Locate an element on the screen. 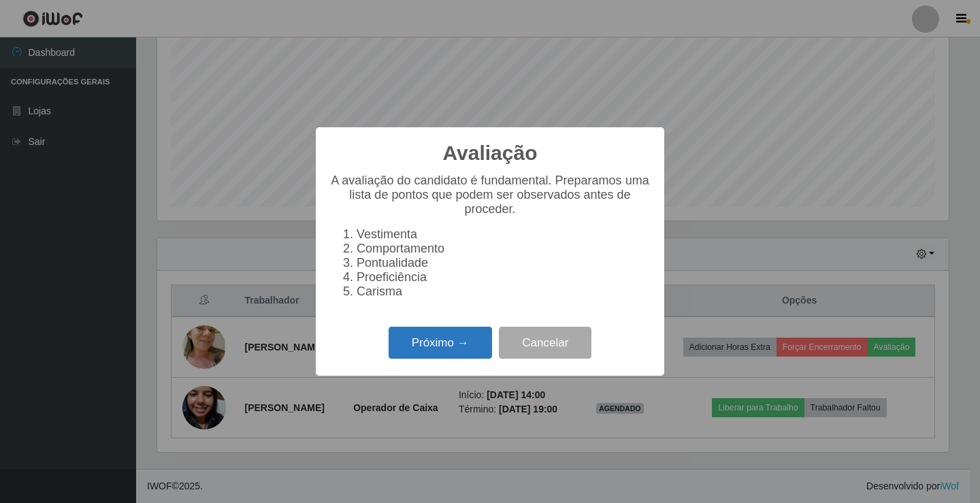 The height and width of the screenshot is (503, 980). li: Pontualidade is located at coordinates (504, 263).